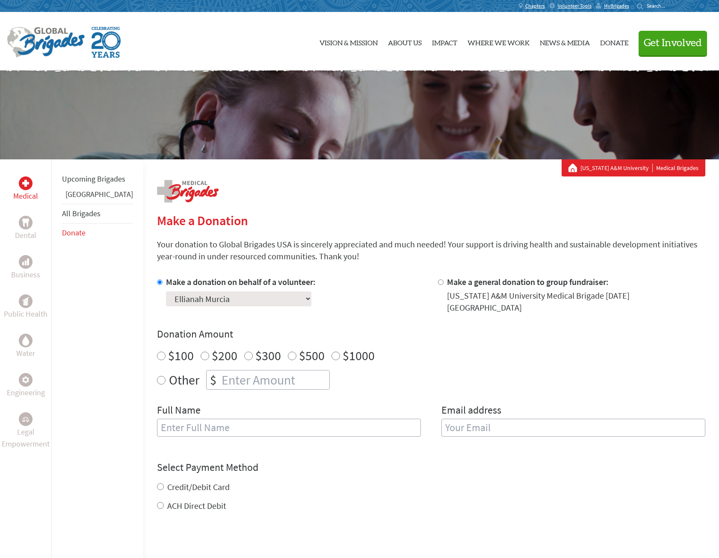 The image size is (719, 558). I want to click on li: Upcoming Brigades, so click(97, 179).